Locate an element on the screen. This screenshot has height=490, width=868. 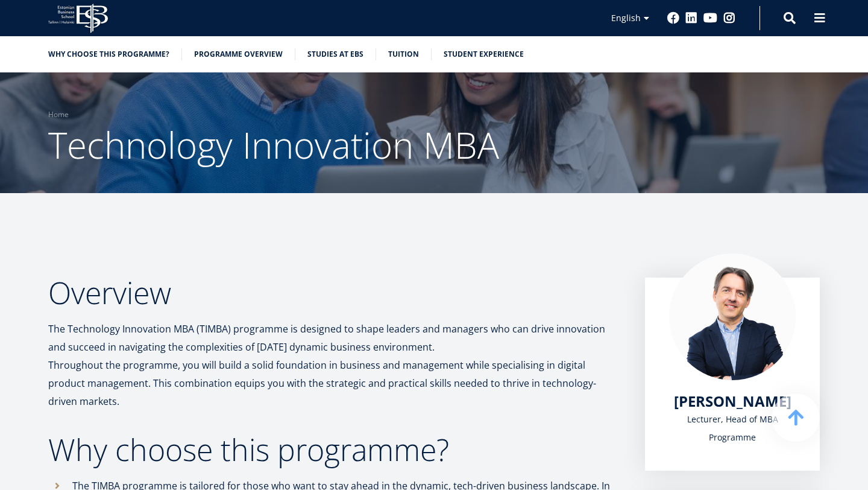
a: Instagram is located at coordinates (729, 18).